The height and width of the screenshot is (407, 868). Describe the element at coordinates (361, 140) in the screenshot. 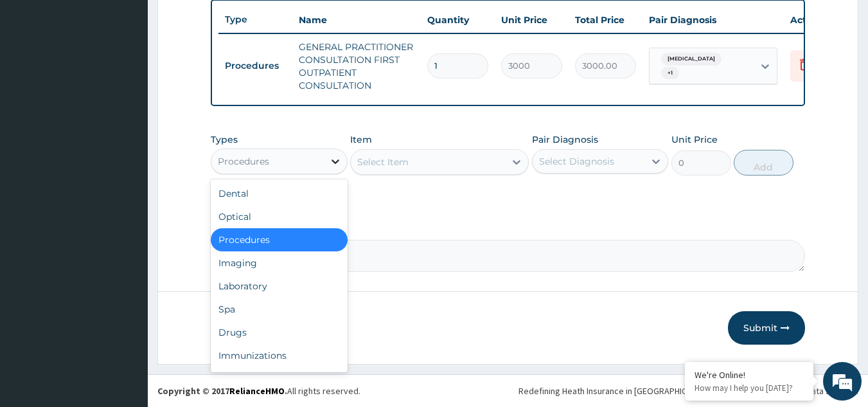

I see `label: Item` at that location.